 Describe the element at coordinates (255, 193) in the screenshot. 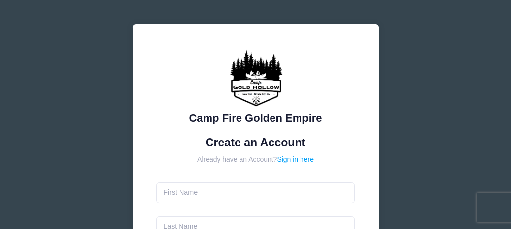

I see `input: First Name` at that location.